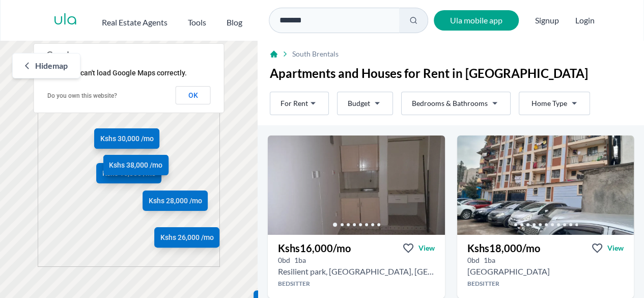  What do you see at coordinates (182, 20) in the screenshot?
I see `nav: Main` at bounding box center [182, 20].